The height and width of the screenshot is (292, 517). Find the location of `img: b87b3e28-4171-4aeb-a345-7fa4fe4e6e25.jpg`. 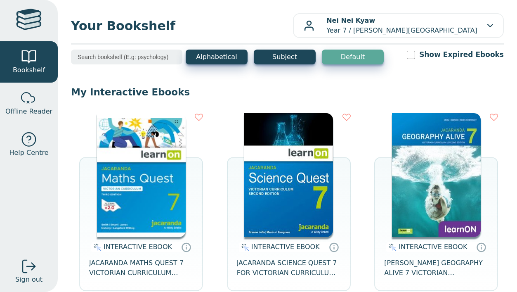

img: b87b3e28-4171-4aeb-a345-7fa4fe4e6e25.jpg is located at coordinates (141, 175).